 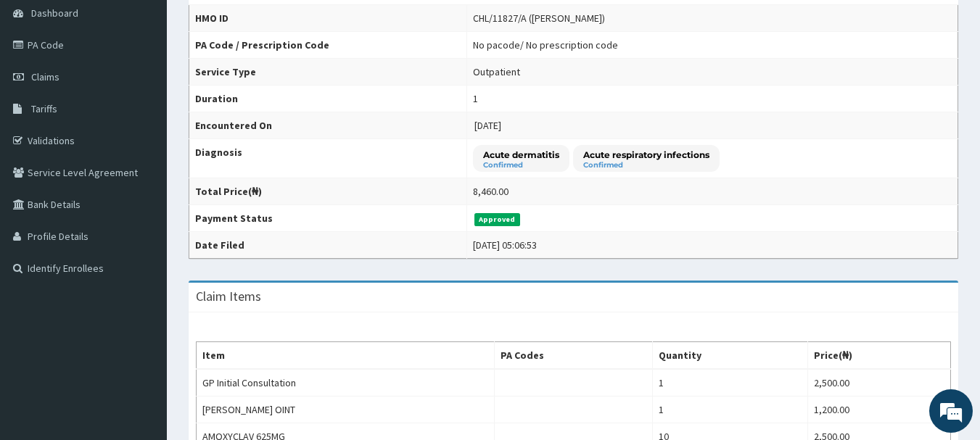 What do you see at coordinates (159, 91) in the screenshot?
I see `div: Chat with us now` at bounding box center [159, 91].